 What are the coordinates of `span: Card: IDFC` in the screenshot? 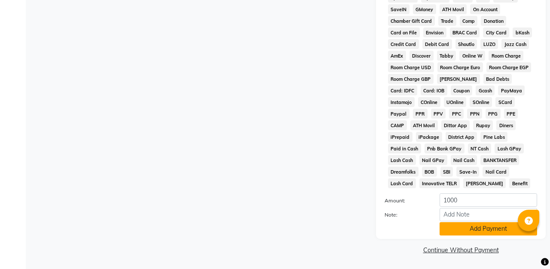 It's located at (403, 90).